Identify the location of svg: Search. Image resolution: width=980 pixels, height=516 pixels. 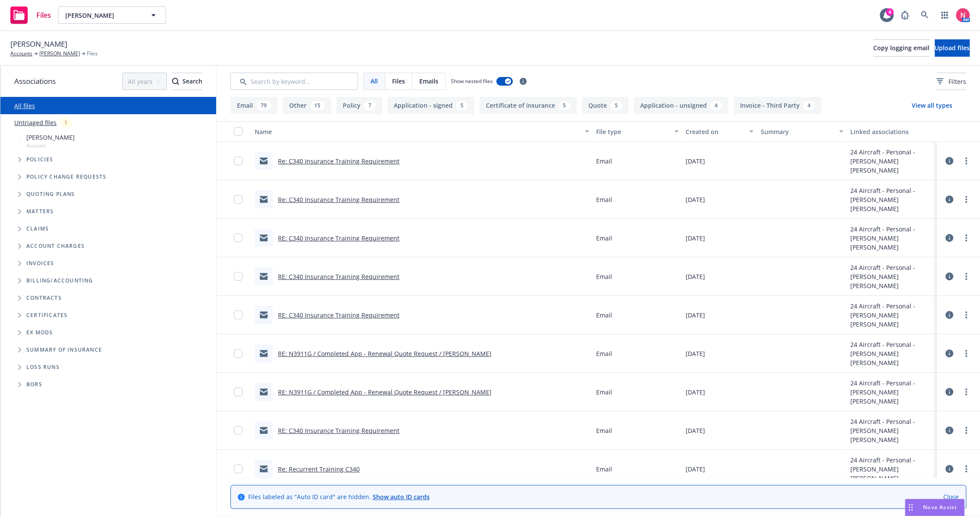
(175, 82).